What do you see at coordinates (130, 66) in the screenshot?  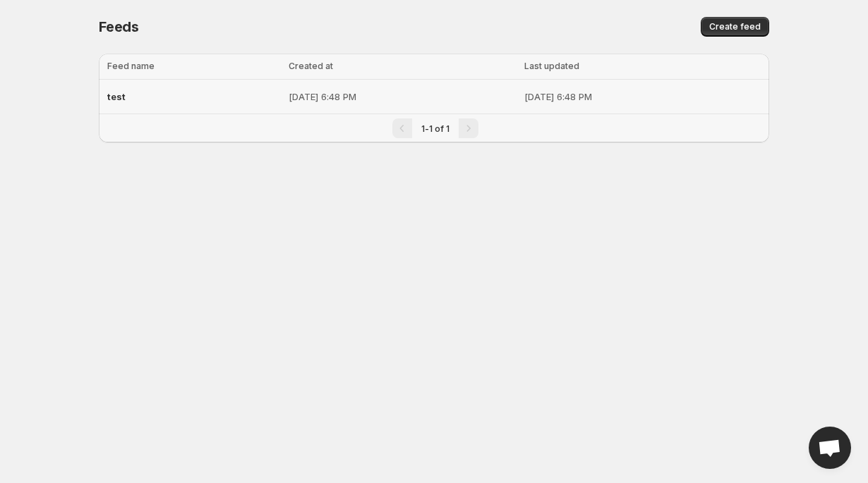 I see `span: Feed name` at bounding box center [130, 66].